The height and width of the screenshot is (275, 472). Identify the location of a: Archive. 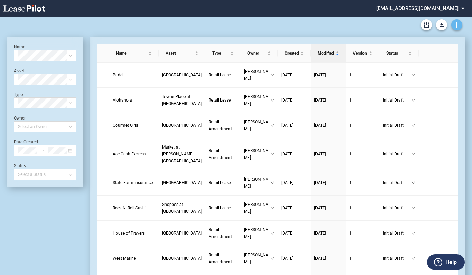
(426, 25).